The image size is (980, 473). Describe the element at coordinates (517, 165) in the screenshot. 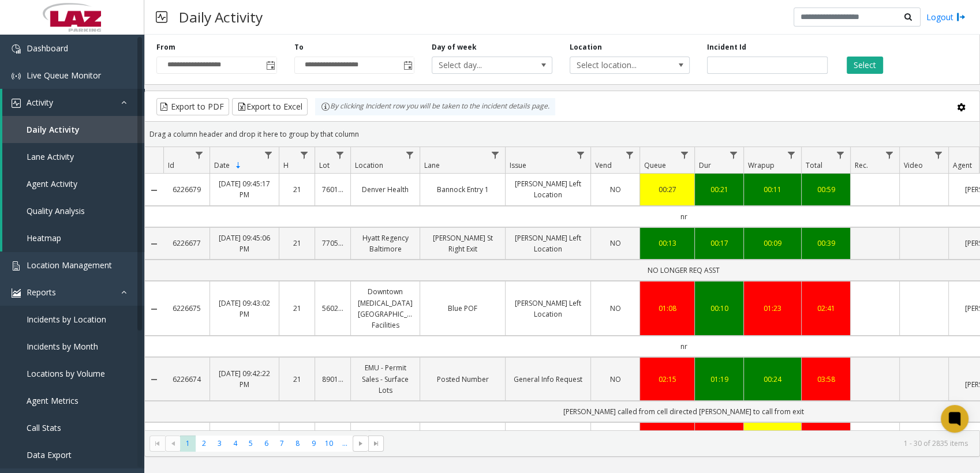

I see `span: Issue` at that location.